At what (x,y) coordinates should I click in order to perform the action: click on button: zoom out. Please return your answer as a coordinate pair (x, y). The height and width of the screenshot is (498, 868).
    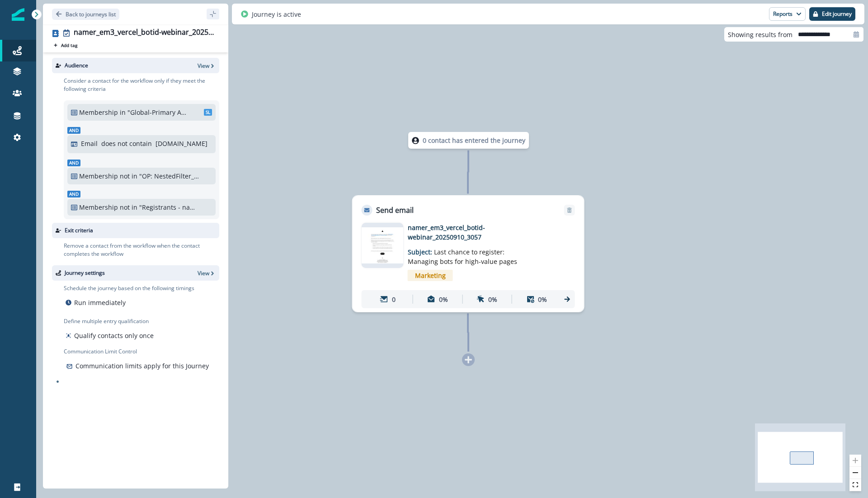
    Looking at the image, I should click on (855, 472).